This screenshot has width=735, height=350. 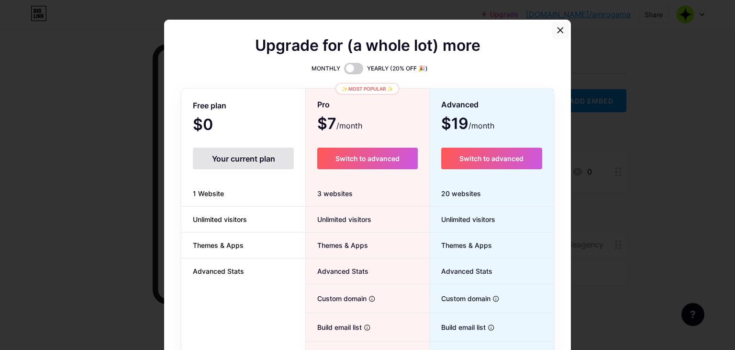 I want to click on div: 3 websites, so click(x=367, y=193).